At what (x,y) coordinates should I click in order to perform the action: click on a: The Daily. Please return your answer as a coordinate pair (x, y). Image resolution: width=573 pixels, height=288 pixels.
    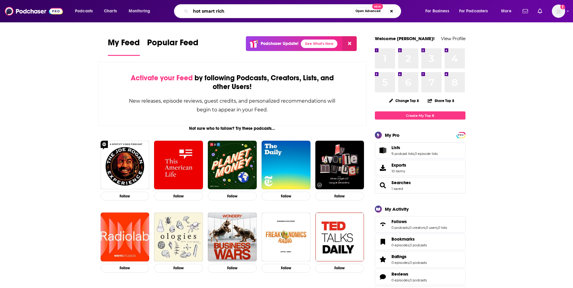
    Looking at the image, I should click on (286, 165).